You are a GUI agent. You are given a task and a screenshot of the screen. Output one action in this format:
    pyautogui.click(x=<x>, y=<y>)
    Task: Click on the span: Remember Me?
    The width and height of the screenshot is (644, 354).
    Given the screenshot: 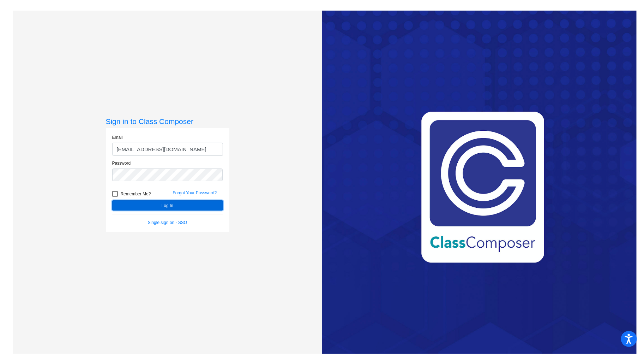 What is the action you would take?
    pyautogui.click(x=136, y=194)
    